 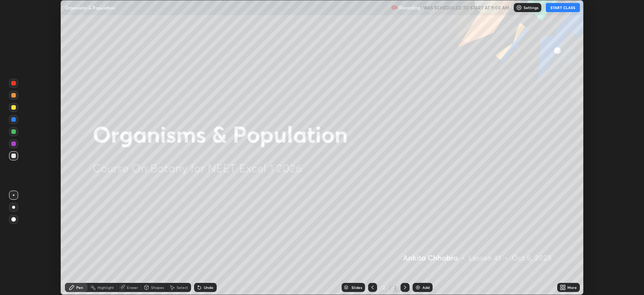 What do you see at coordinates (466, 8) in the screenshot?
I see `h5: WAS SCHEDULED TO START AT 9:00 AM` at bounding box center [466, 8].